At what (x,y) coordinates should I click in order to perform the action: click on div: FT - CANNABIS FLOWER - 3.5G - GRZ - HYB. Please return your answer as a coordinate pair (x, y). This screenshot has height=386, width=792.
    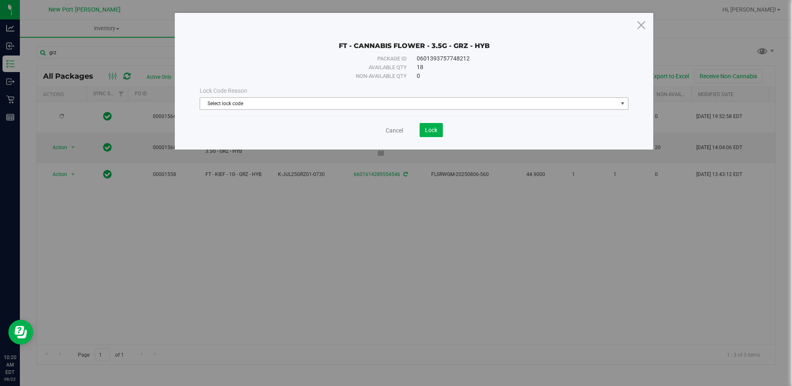
    Looking at the image, I should click on (414, 40).